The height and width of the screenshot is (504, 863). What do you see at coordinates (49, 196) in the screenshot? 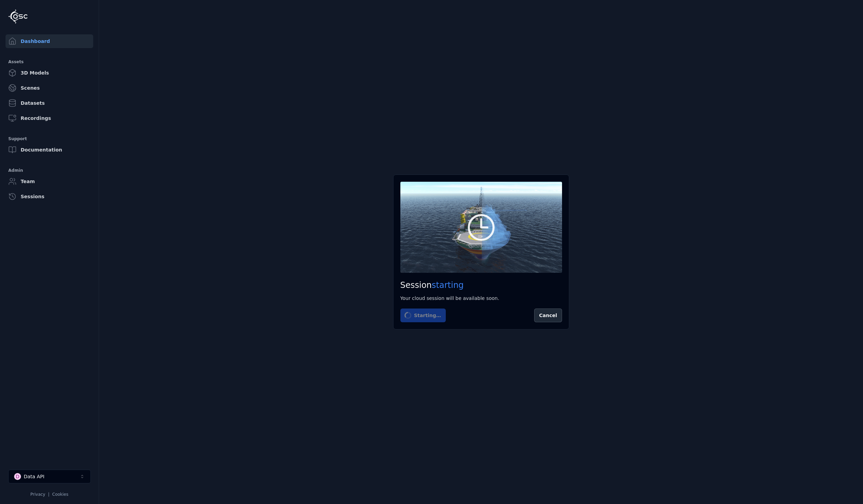
I see `a: Sessions` at bounding box center [49, 196].